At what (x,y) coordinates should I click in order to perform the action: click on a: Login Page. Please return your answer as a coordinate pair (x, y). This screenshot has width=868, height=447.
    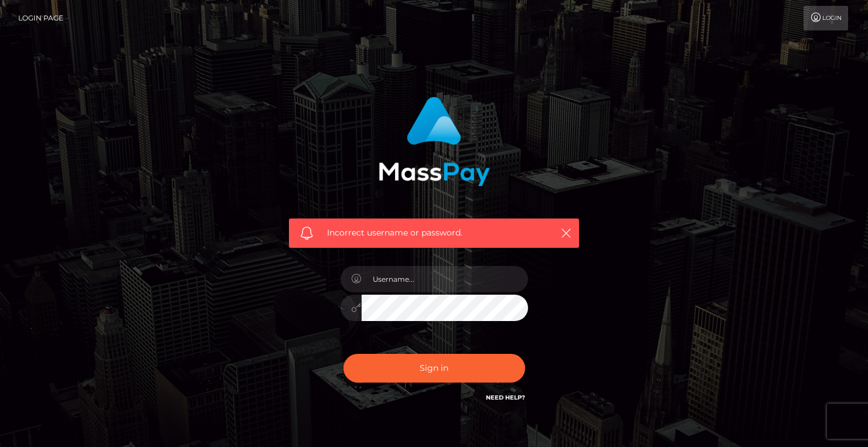
    Looking at the image, I should click on (41, 18).